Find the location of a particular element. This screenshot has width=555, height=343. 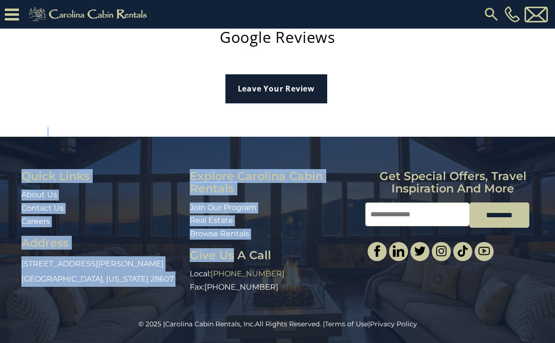

a: About Us is located at coordinates (39, 194).